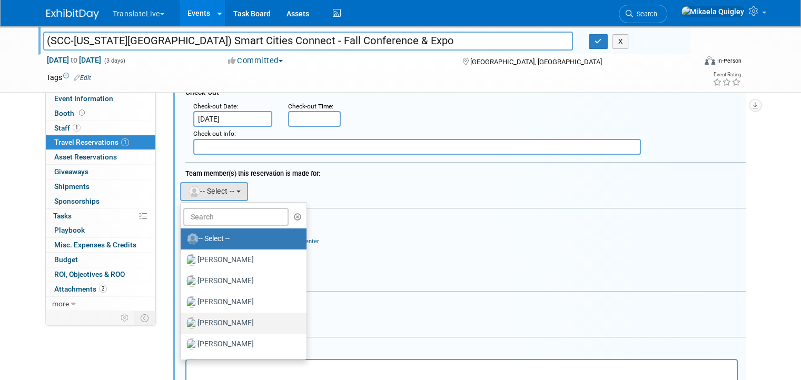 Image resolution: width=801 pixels, height=380 pixels. I want to click on span: (3 days), so click(114, 61).